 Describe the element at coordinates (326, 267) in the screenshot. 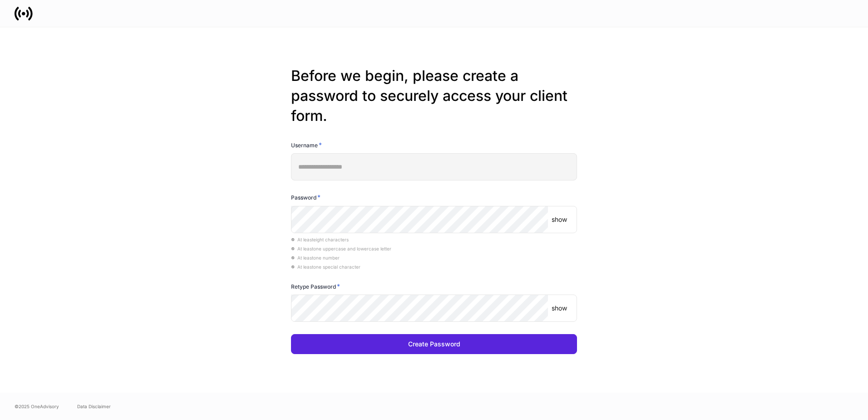

I see `span: At least one special character` at that location.